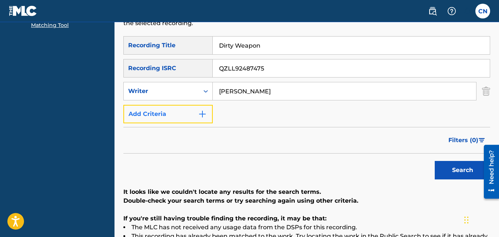  I want to click on div: Open Resource Center, so click(13, 30).